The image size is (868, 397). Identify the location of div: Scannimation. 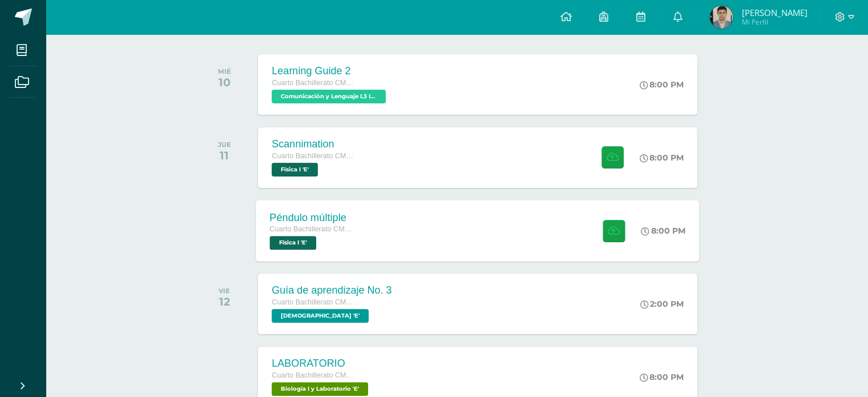
(314, 144).